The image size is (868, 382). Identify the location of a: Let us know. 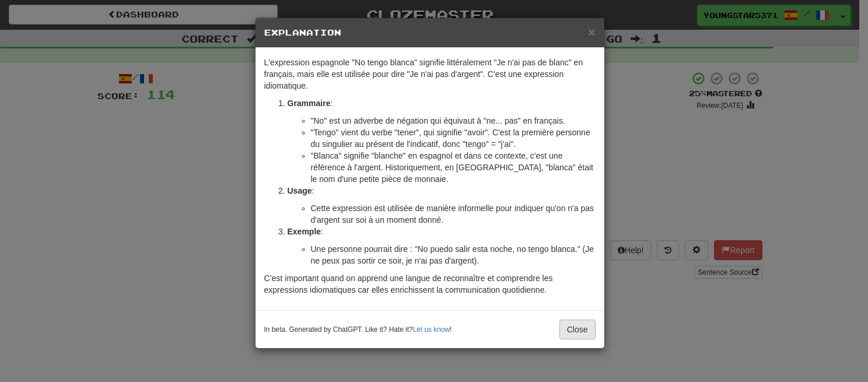
(432, 330).